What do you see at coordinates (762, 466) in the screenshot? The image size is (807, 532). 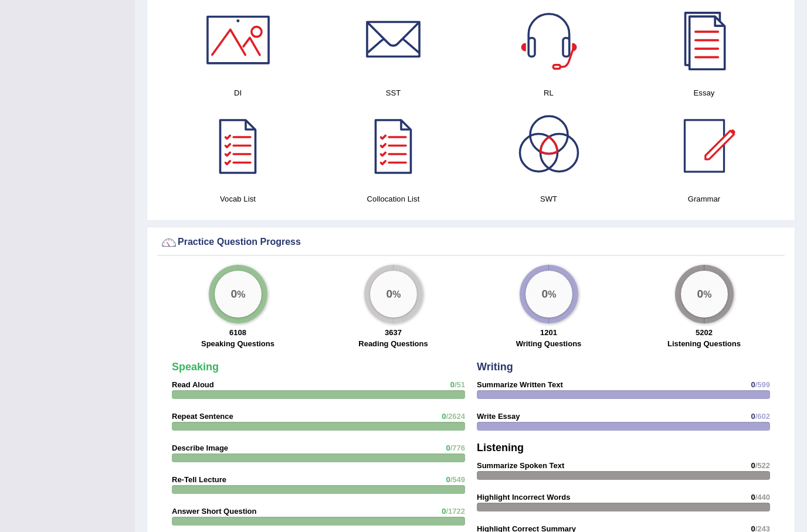 I see `span: /522` at bounding box center [762, 466].